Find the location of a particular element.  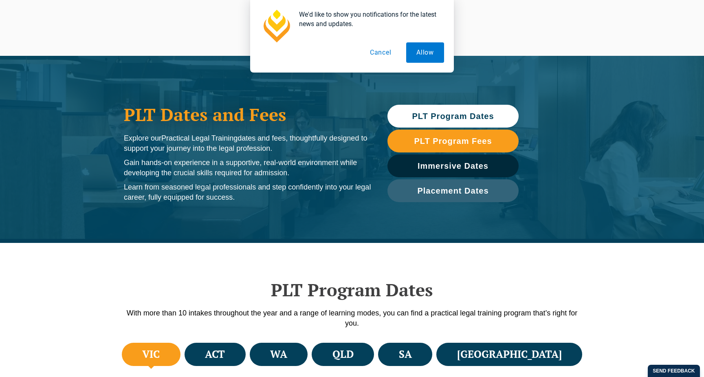

a: PLT Program Dates is located at coordinates (453, 116).